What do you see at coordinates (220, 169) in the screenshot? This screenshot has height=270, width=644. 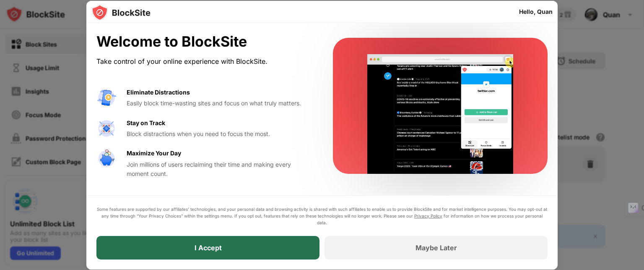 I see `div: Join millions of users reclaiming their time and making every moment count.` at bounding box center [220, 169].